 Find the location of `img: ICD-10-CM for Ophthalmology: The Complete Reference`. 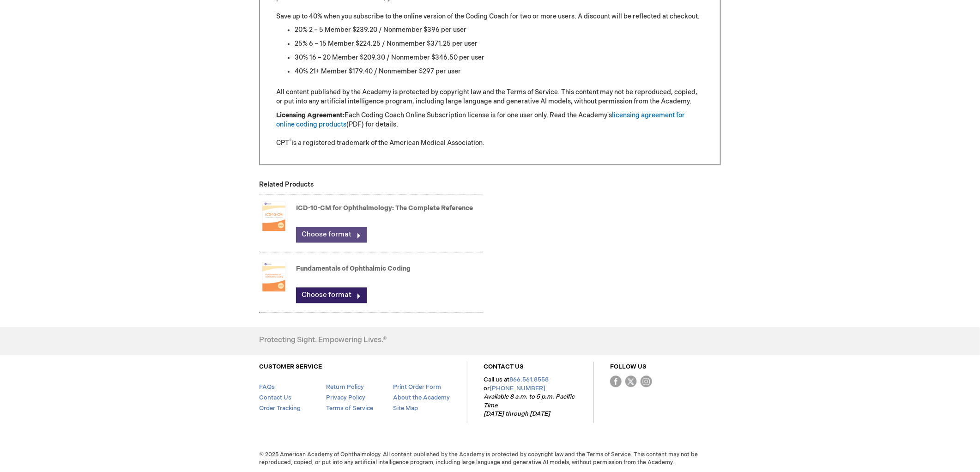

img: ICD-10-CM for Ophthalmology: The Complete Reference is located at coordinates (274, 216).